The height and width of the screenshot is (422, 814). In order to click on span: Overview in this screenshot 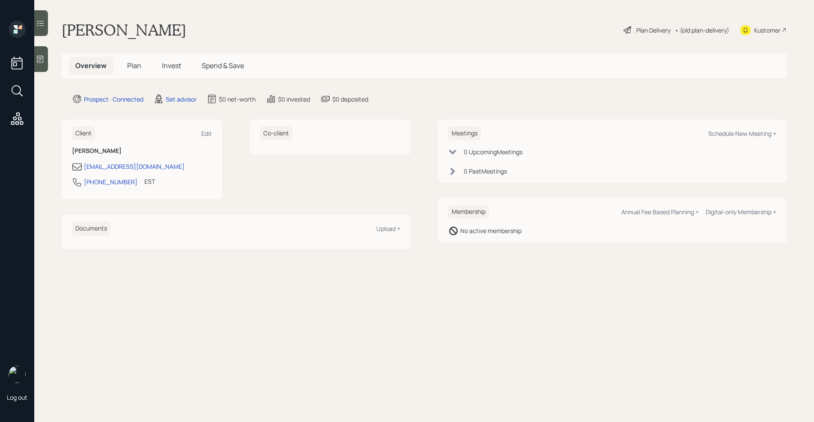, I will do `click(91, 65)`.